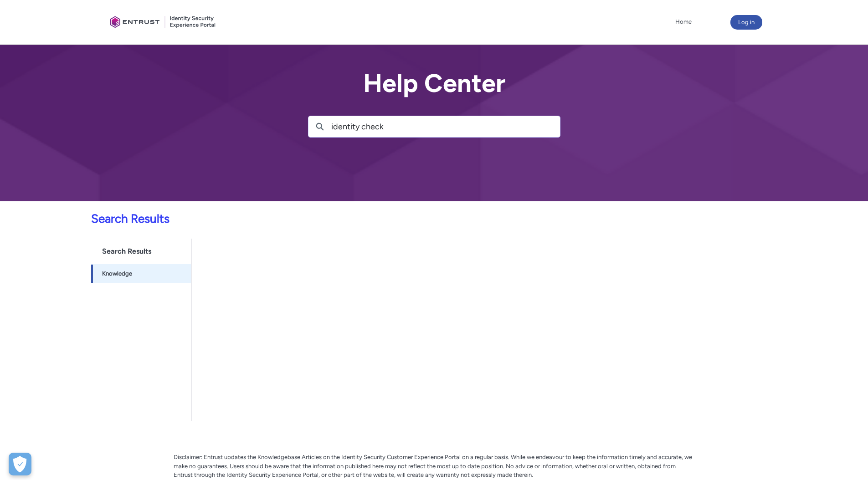  I want to click on input: Search for articles, cases, videos..., so click(445, 127).